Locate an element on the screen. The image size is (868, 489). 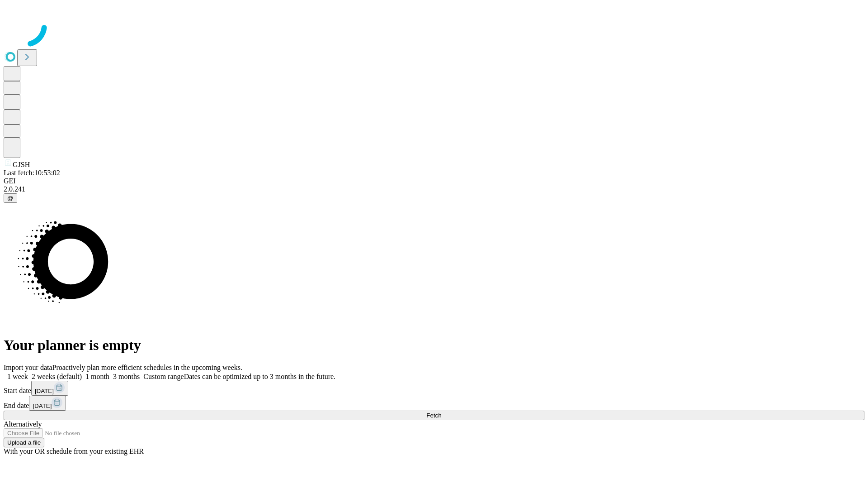
span: Dates can be optimized up to 3 months in the future. is located at coordinates (260, 376).